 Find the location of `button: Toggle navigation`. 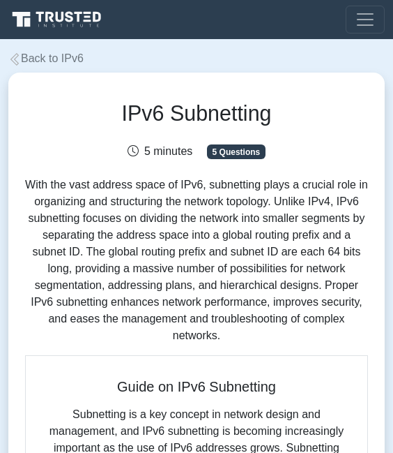

button: Toggle navigation is located at coordinates (366, 20).